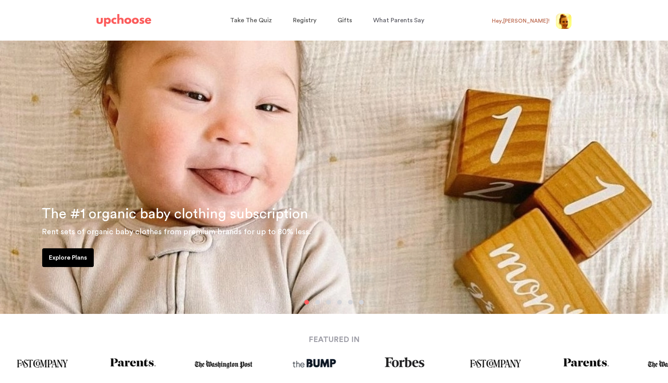 The height and width of the screenshot is (383, 668). What do you see at coordinates (345, 20) in the screenshot?
I see `span: Gifts` at bounding box center [345, 20].